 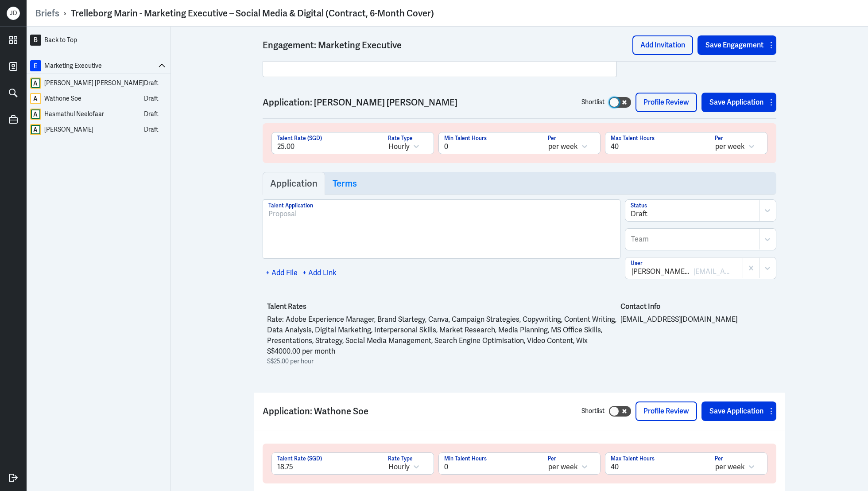 What do you see at coordinates (294, 183) in the screenshot?
I see `h3: Application` at bounding box center [294, 183].